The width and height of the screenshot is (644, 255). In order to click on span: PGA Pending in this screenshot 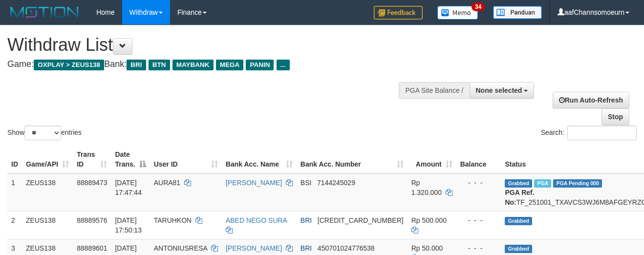, I will do `click(577, 183)`.